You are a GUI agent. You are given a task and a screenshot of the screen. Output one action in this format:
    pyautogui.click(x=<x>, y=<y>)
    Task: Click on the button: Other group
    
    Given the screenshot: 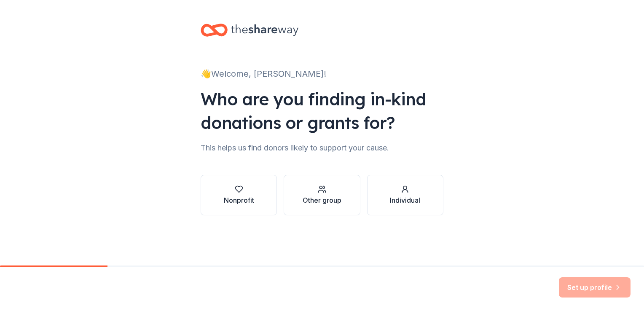 What is the action you would take?
    pyautogui.click(x=322, y=195)
    